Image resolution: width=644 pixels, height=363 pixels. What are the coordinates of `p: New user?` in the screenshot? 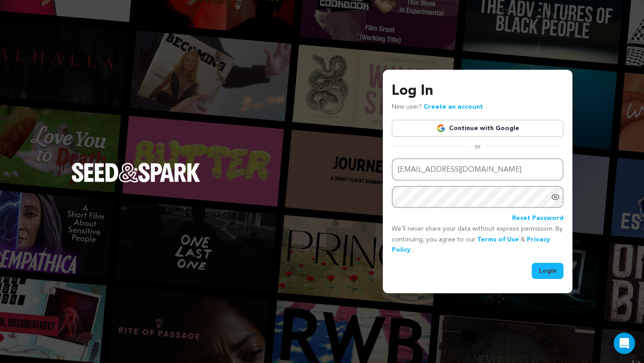 It's located at (437, 107).